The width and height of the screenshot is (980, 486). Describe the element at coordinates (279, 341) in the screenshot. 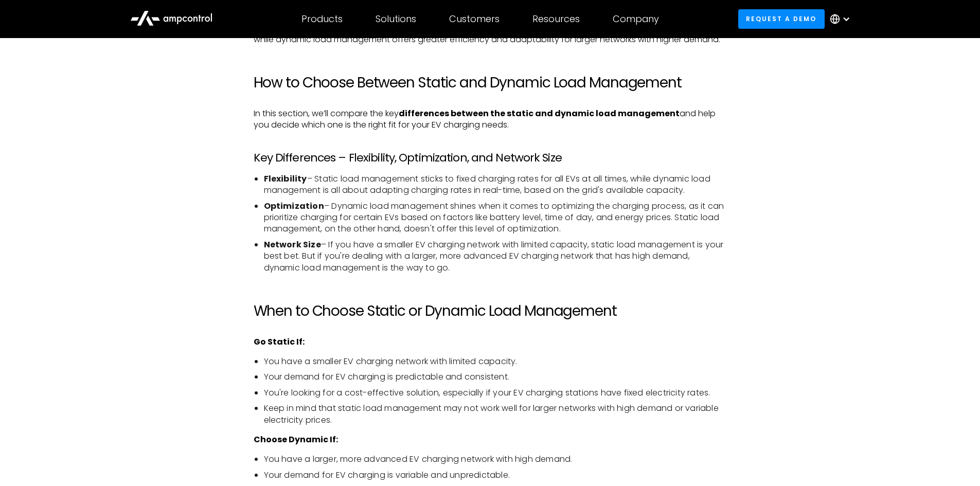

I see `strong: Go Static If:` at that location.